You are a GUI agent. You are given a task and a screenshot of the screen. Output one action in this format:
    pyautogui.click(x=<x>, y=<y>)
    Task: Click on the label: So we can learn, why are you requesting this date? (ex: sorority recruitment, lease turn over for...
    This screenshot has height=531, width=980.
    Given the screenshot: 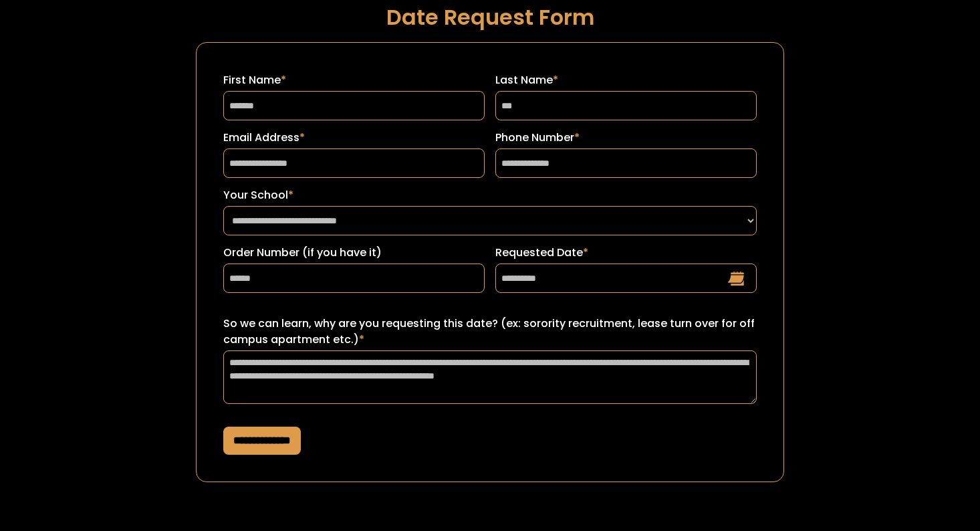 What is the action you would take?
    pyautogui.click(x=490, y=332)
    